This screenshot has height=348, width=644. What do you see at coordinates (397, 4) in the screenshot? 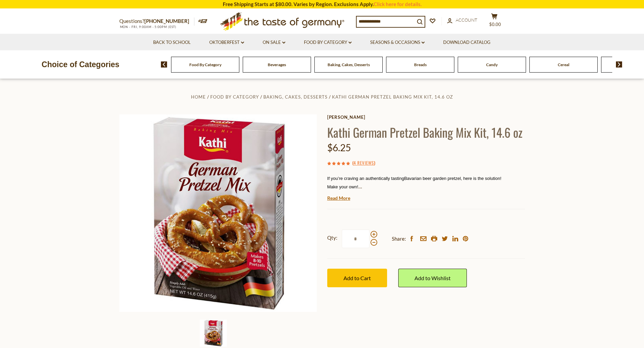
I see `a: Click here for details.` at bounding box center [397, 4].